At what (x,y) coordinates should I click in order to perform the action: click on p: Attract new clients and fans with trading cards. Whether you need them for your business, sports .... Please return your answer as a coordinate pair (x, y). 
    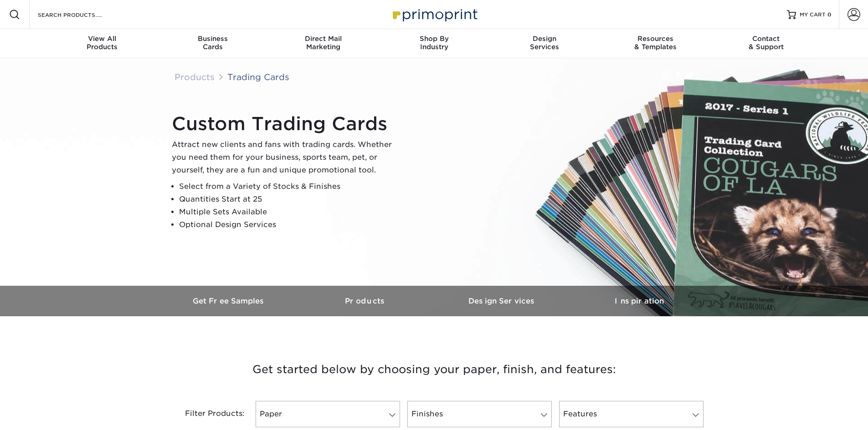
    Looking at the image, I should click on (285, 157).